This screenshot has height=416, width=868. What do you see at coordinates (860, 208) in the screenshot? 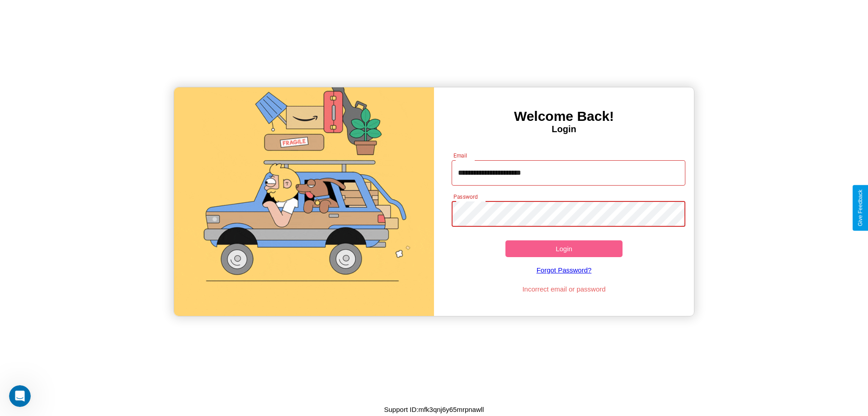
I see `div: Give Feedback` at bounding box center [860, 208].